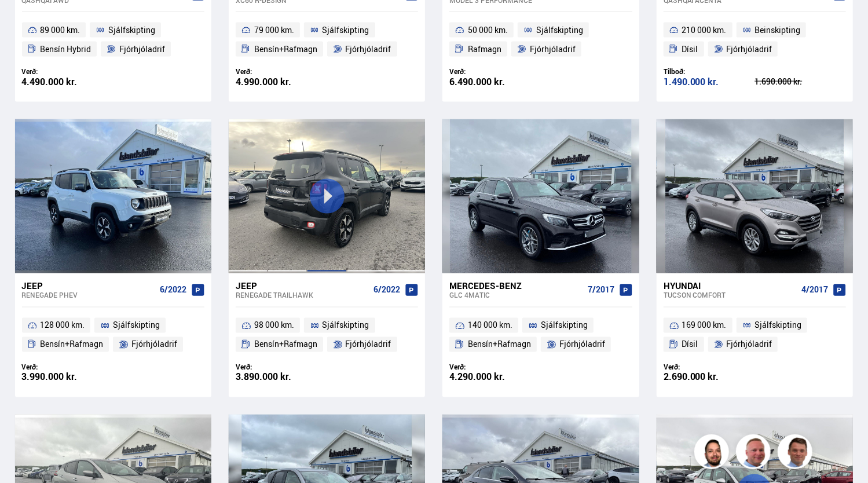 The image size is (868, 483). What do you see at coordinates (540, 335) in the screenshot?
I see `a: Mercedes-Benz GLC 4MATIC 7/2017 140 000 km. Sjálfskipting Bensín+Rafmagn Fjórhjóladrif Verð: 4.29...` at bounding box center [540, 335].